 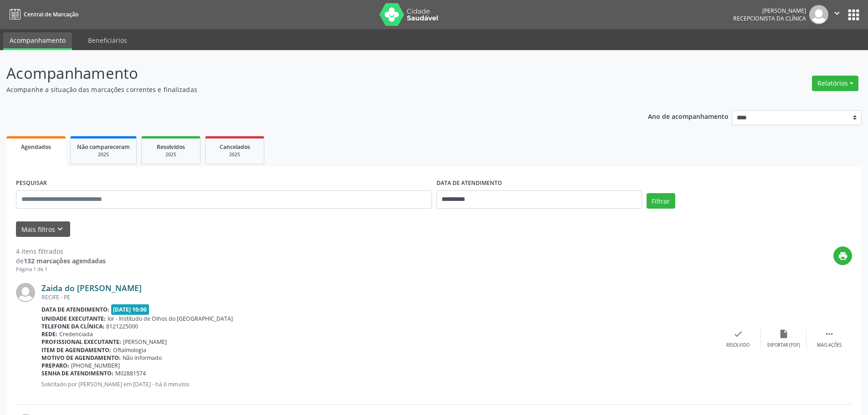 I want to click on div: Exportar (PDF), so click(x=784, y=345).